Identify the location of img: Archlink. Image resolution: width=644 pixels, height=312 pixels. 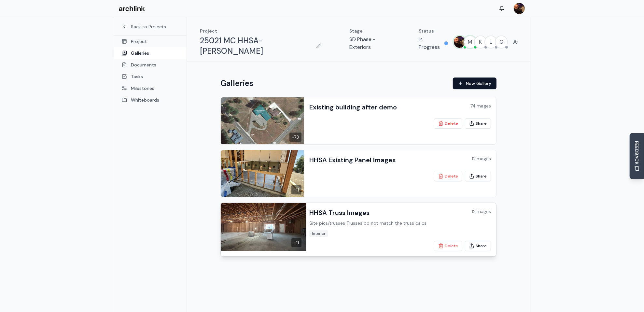
(132, 9).